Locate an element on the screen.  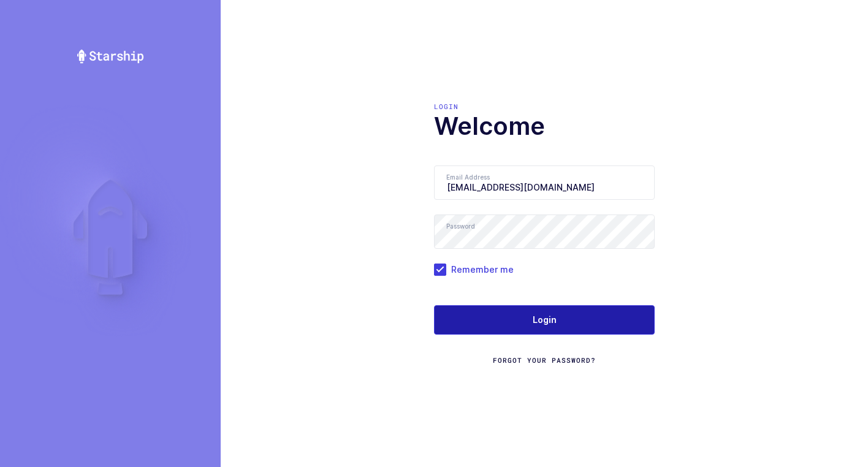
button: Login is located at coordinates (545, 320).